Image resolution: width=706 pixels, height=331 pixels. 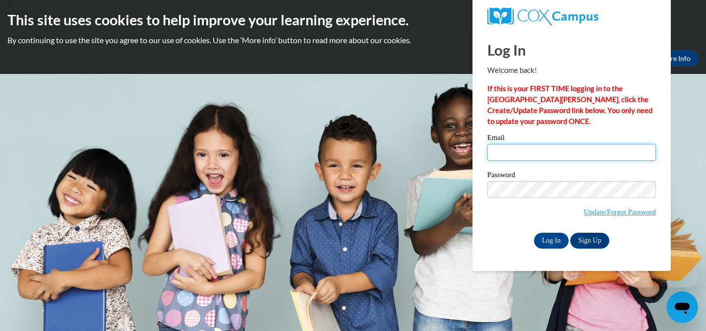 I want to click on a: Update/Forgot Password, so click(x=620, y=212).